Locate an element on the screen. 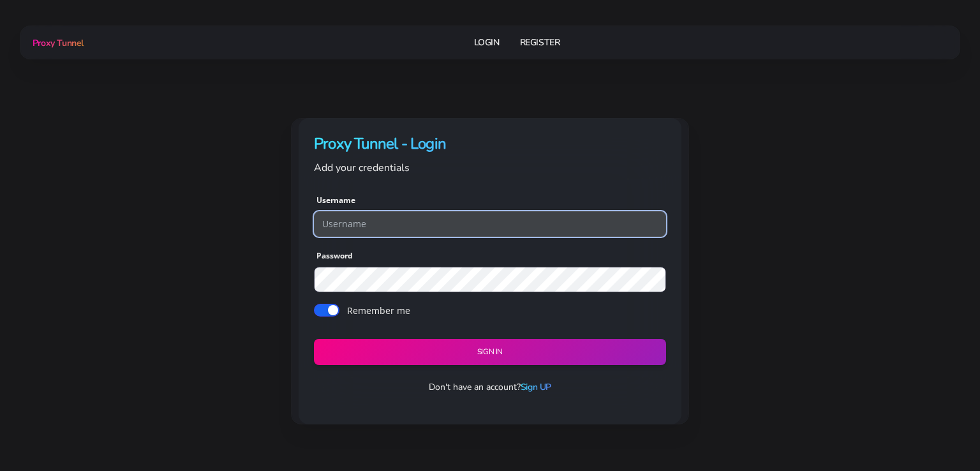 This screenshot has width=980, height=471. label: Password is located at coordinates (335, 256).